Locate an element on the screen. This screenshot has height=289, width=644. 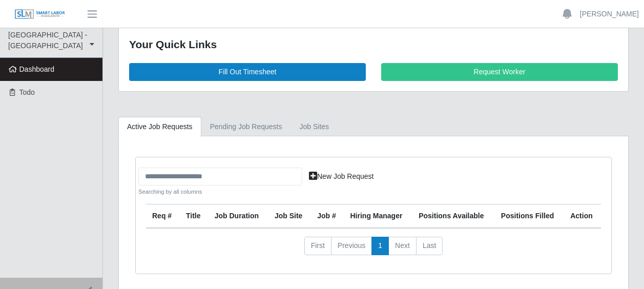
th: Hiring Manager is located at coordinates (379, 216).